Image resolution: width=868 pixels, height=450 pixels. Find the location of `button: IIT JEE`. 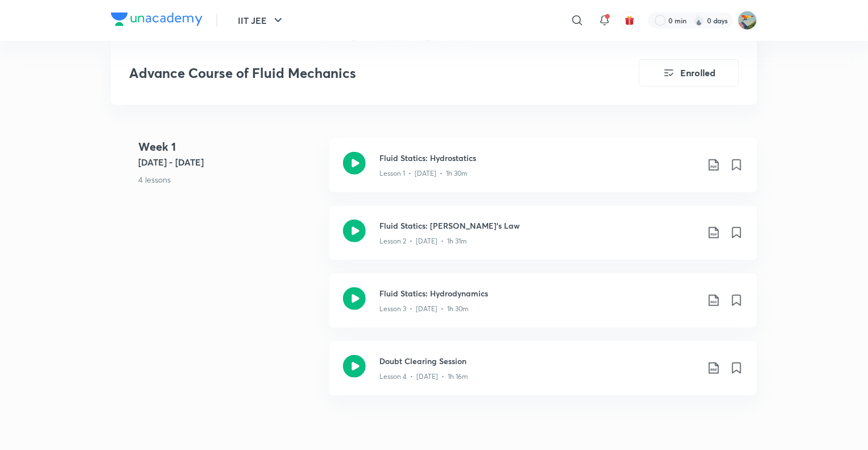

button: IIT JEE is located at coordinates (261, 20).